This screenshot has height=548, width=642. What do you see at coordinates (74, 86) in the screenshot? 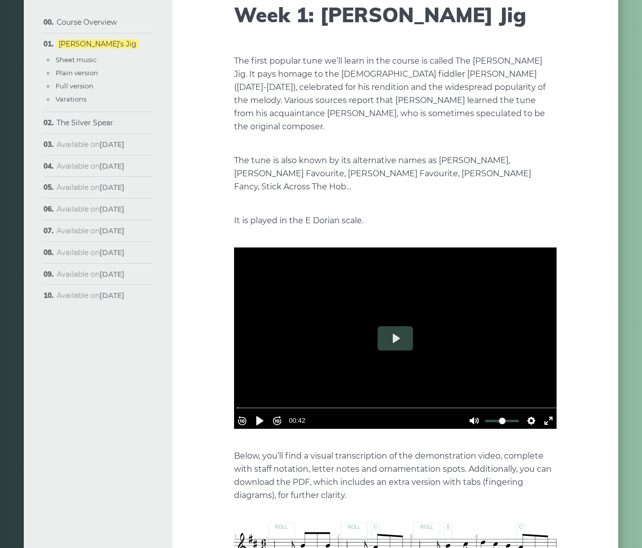
I see `a: Full version` at bounding box center [74, 86].